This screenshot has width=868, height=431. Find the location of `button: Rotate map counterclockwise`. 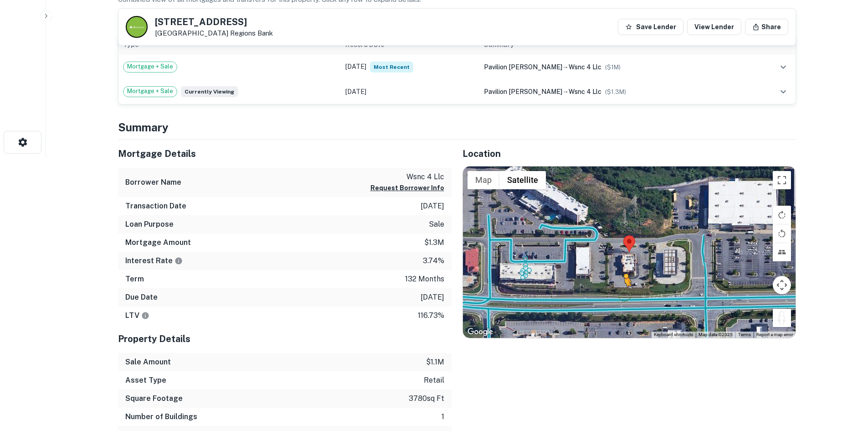

button: Rotate map counterclockwise is located at coordinates (782, 233).